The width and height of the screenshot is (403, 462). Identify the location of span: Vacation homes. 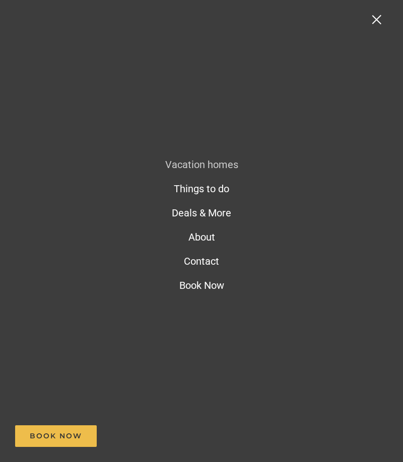
(202, 165).